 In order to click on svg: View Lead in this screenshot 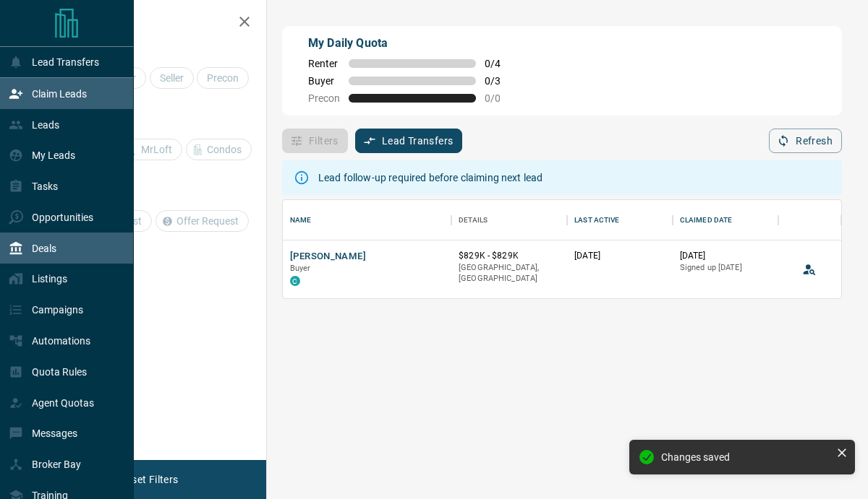, I will do `click(809, 269)`.